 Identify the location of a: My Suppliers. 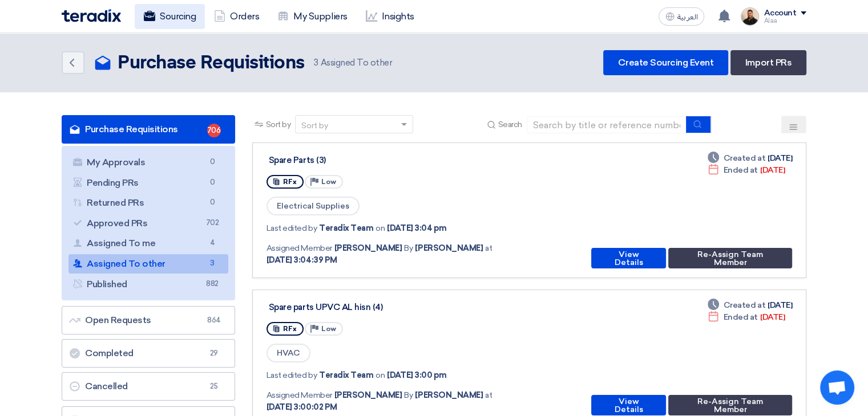
(313, 16).